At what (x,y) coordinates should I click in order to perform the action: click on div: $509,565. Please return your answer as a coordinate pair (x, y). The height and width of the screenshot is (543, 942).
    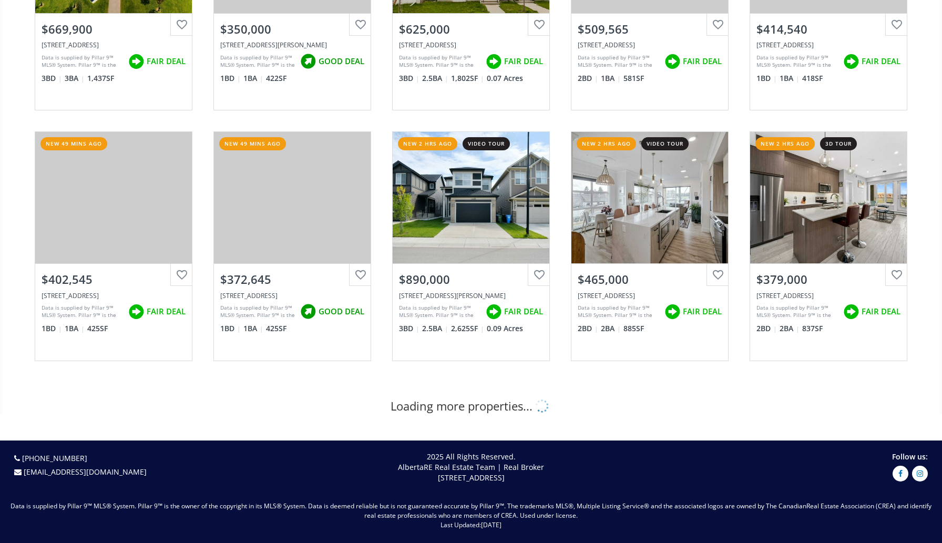
    Looking at the image, I should click on (649, 29).